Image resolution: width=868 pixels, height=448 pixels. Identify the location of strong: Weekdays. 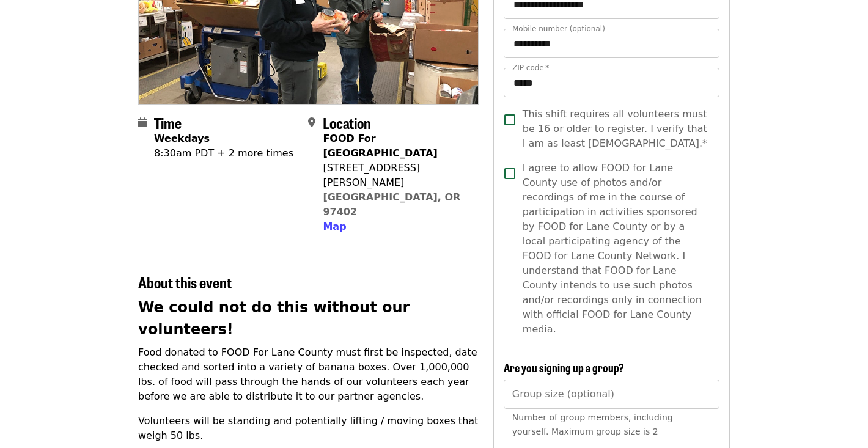
(181, 138).